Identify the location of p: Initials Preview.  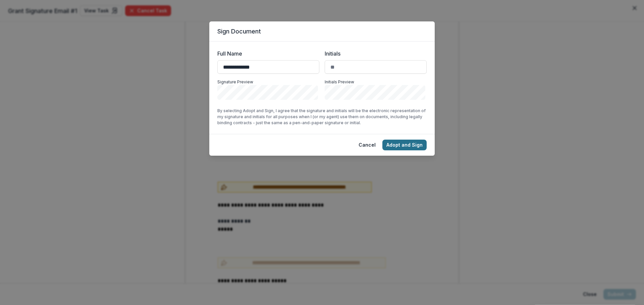
(376, 82).